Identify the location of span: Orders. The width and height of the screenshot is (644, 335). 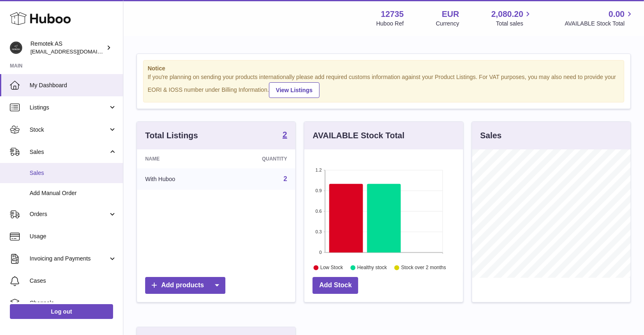
(69, 214).